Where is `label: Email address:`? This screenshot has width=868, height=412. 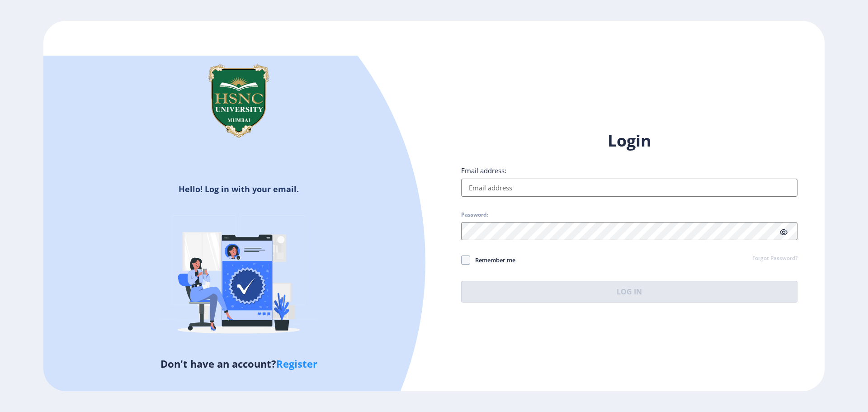 label: Email address: is located at coordinates (484, 170).